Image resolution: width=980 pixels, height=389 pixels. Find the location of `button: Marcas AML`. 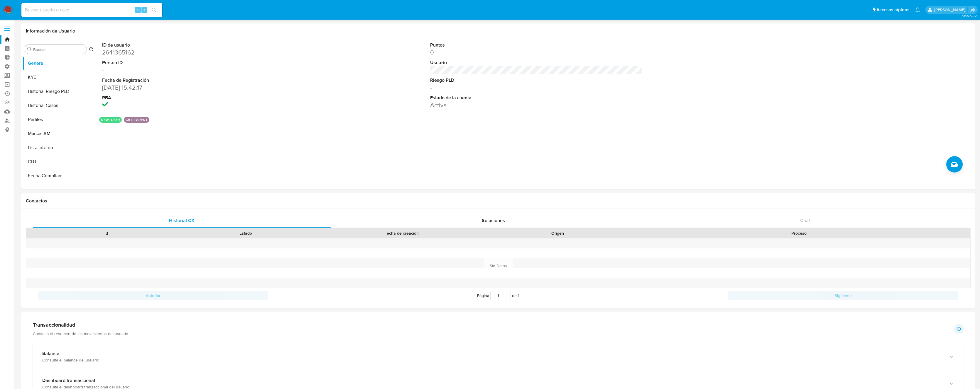

button: Marcas AML is located at coordinates (60, 134).